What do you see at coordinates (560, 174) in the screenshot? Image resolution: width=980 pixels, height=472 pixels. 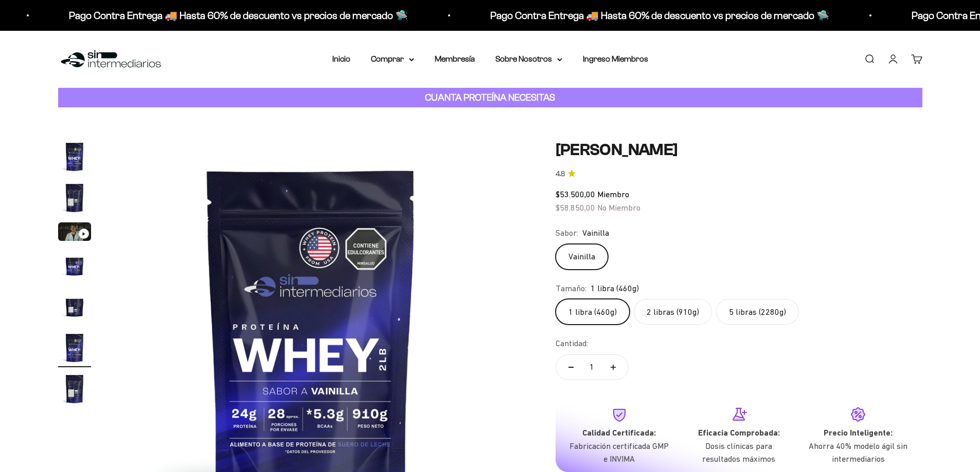 I see `span: 4.8` at bounding box center [560, 174].